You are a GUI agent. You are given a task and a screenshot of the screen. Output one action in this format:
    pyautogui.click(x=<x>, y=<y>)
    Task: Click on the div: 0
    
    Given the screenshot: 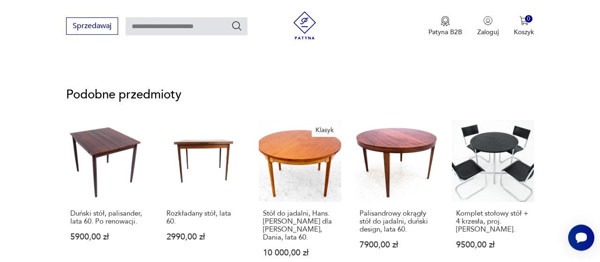 What is the action you would take?
    pyautogui.click(x=529, y=19)
    